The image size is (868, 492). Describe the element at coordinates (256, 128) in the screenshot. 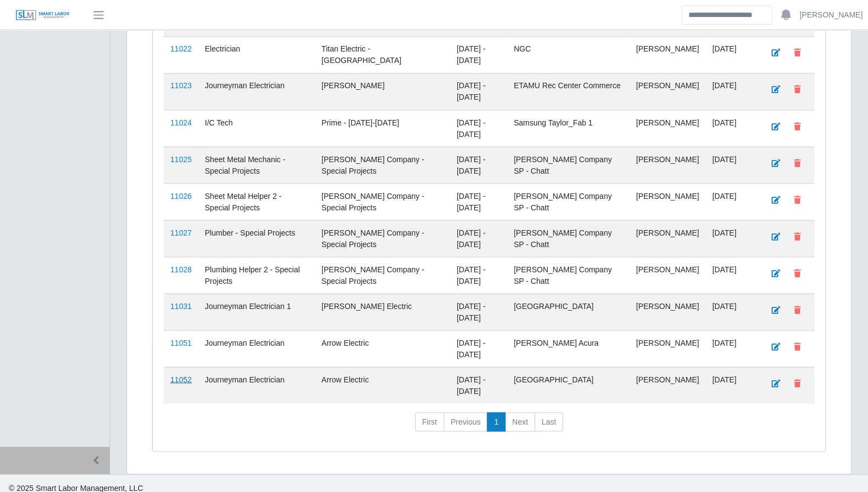

I see `td: I/C Tech` at that location.